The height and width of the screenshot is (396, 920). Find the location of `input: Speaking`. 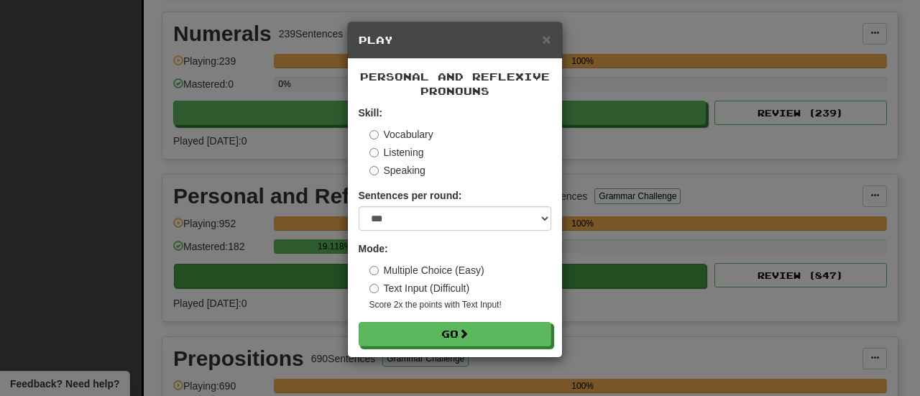

input: Speaking is located at coordinates (374, 170).